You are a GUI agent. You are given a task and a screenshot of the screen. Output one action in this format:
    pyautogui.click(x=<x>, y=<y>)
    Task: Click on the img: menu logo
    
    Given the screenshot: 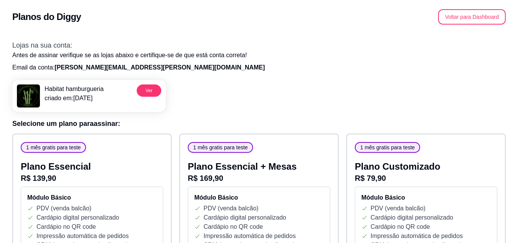 What is the action you would take?
    pyautogui.click(x=28, y=96)
    